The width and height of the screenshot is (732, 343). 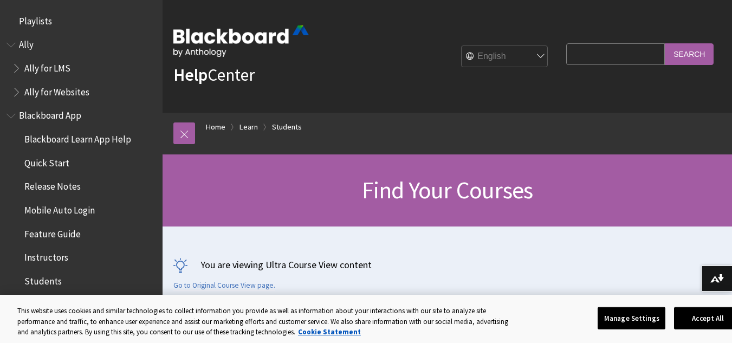 I want to click on nav: Book outline for Anthology Ally Help, so click(x=81, y=68).